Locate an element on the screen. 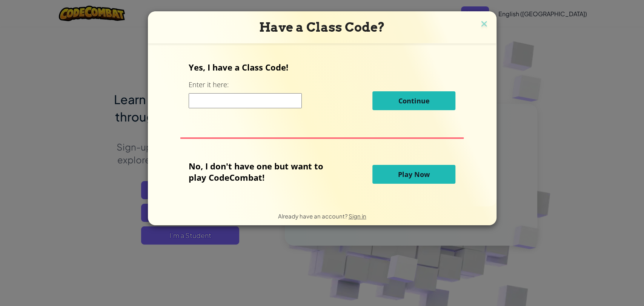 This screenshot has width=644, height=306. label: Enter it here: is located at coordinates (208, 85).